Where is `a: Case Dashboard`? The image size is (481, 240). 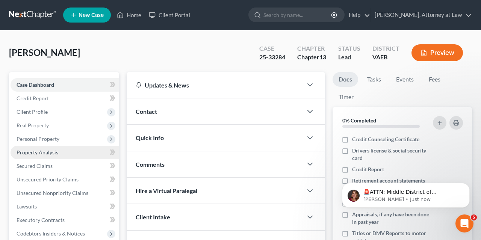 a: Case Dashboard is located at coordinates (65, 85).